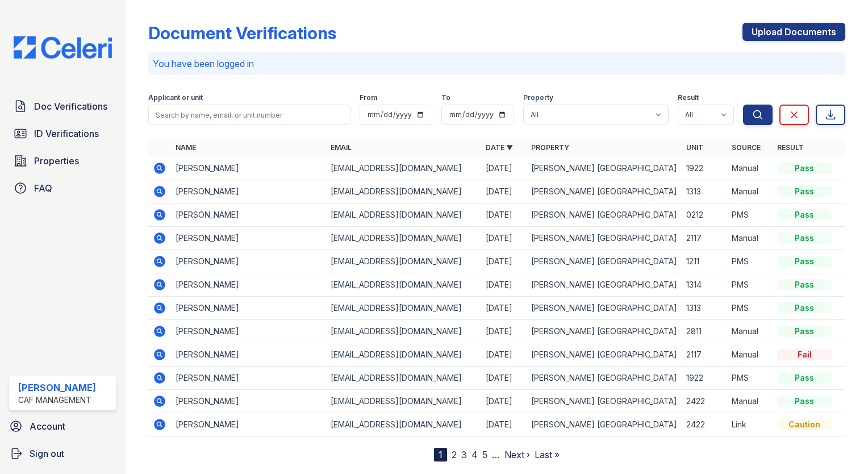  I want to click on div: Document Verifications, so click(242, 33).